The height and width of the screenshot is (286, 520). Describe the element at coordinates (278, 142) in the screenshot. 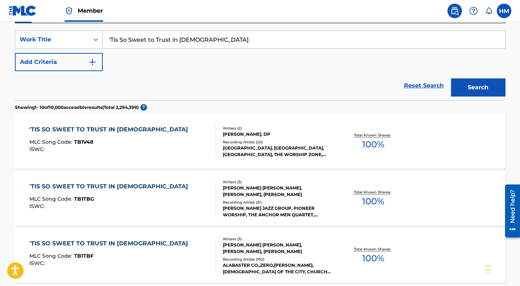

I see `div: Recording Artists ( 20 )` at that location.